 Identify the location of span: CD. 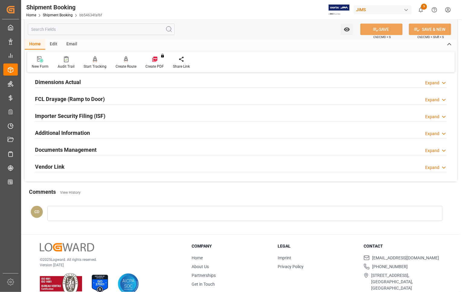
(37, 211).